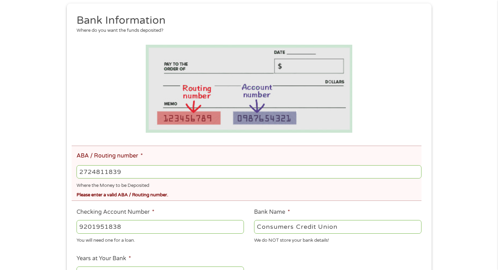  What do you see at coordinates (249, 194) in the screenshot?
I see `div: Please enter a valid ABA / Routing number.` at bounding box center [249, 194].